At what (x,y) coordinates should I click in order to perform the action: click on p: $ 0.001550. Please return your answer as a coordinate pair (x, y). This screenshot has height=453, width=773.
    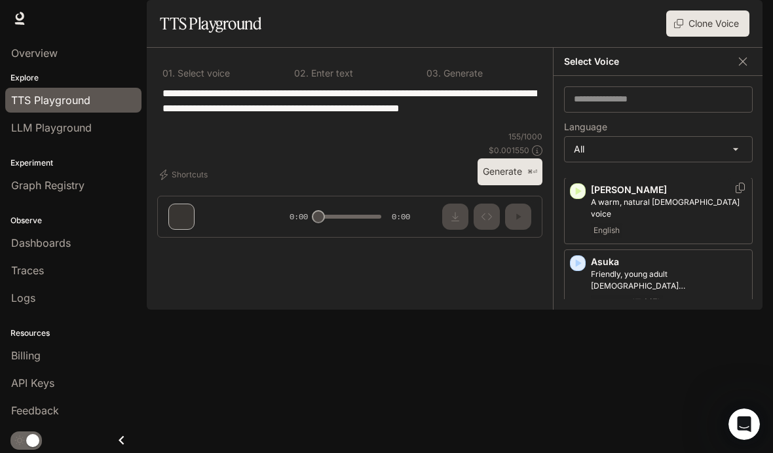
    Looking at the image, I should click on (509, 150).